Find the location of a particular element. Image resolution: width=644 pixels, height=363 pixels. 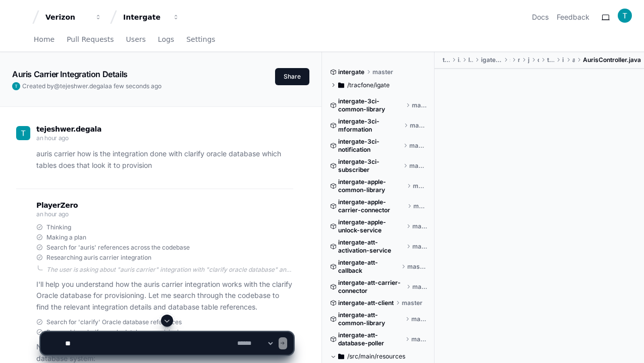

span: Created by is located at coordinates (91, 86).